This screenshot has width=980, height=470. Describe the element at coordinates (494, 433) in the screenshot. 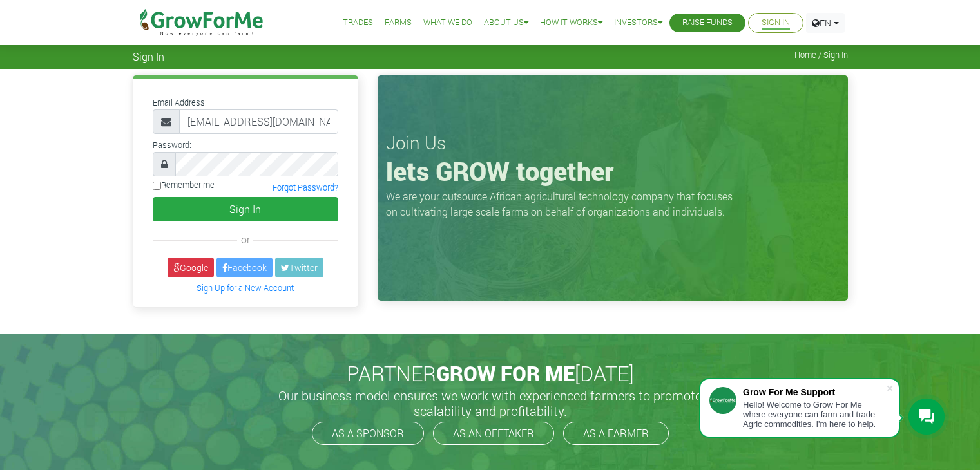

I see `a: AS AN OFFTAKER` at that location.